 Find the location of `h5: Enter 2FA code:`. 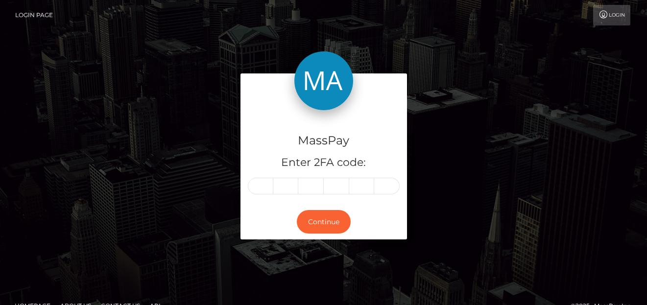

h5: Enter 2FA code: is located at coordinates (324, 163).